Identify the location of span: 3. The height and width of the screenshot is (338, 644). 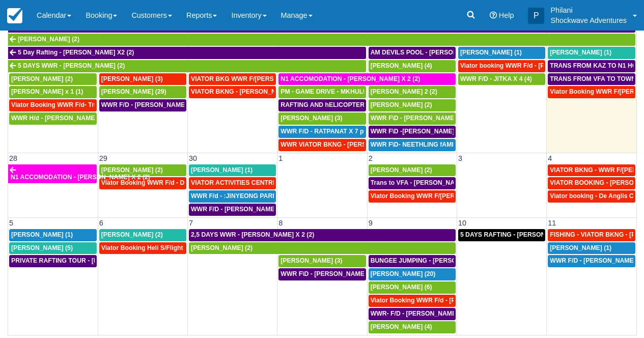
(460, 158).